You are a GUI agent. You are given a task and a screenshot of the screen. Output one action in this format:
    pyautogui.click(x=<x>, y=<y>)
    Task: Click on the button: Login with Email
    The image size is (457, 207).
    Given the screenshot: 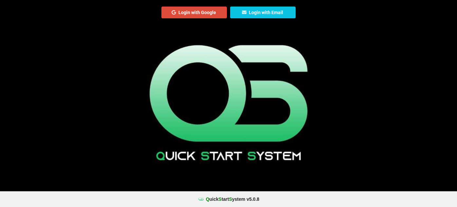 What is the action you would take?
    pyautogui.click(x=263, y=12)
    